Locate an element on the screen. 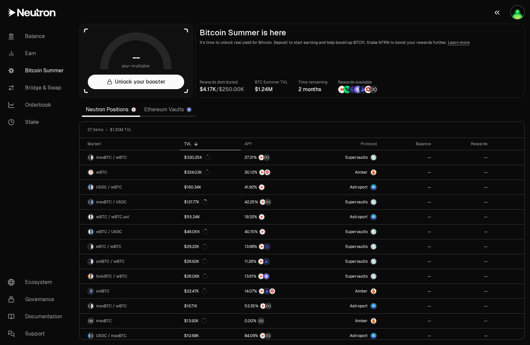  button: Structured Points is located at coordinates (276, 321).